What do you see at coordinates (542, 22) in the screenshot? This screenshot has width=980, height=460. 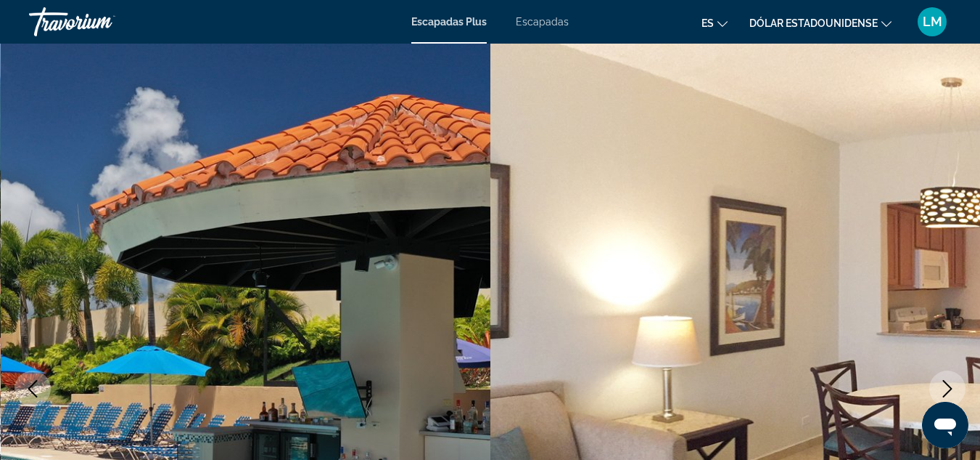 I see `font: Escapadas` at bounding box center [542, 22].